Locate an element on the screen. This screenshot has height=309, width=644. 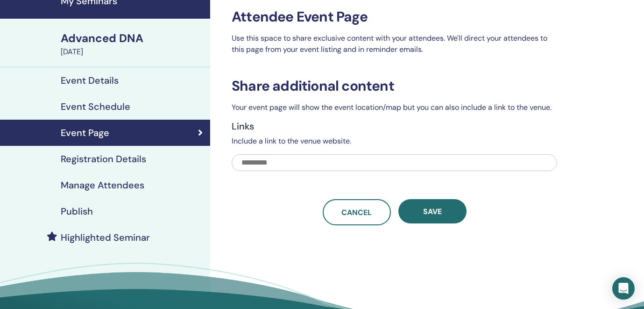
h4: Event Page is located at coordinates (85, 133).